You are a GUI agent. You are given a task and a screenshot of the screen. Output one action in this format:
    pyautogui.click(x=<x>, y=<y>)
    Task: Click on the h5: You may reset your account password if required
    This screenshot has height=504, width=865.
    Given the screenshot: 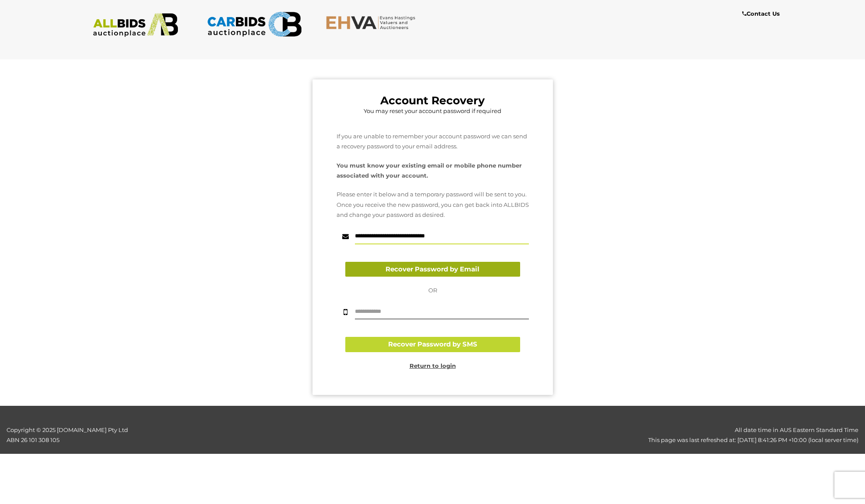 What is the action you would take?
    pyautogui.click(x=432, y=111)
    